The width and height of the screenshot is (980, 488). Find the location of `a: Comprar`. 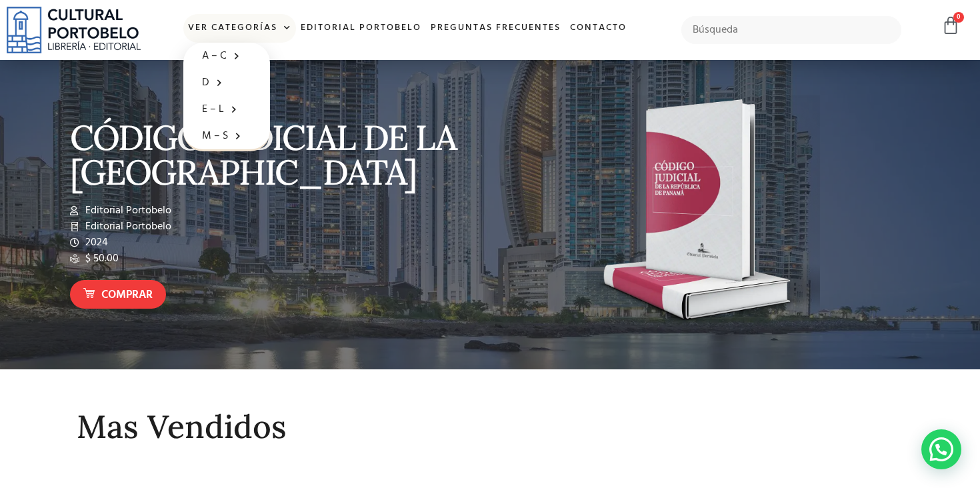

a: Comprar is located at coordinates (118, 294).